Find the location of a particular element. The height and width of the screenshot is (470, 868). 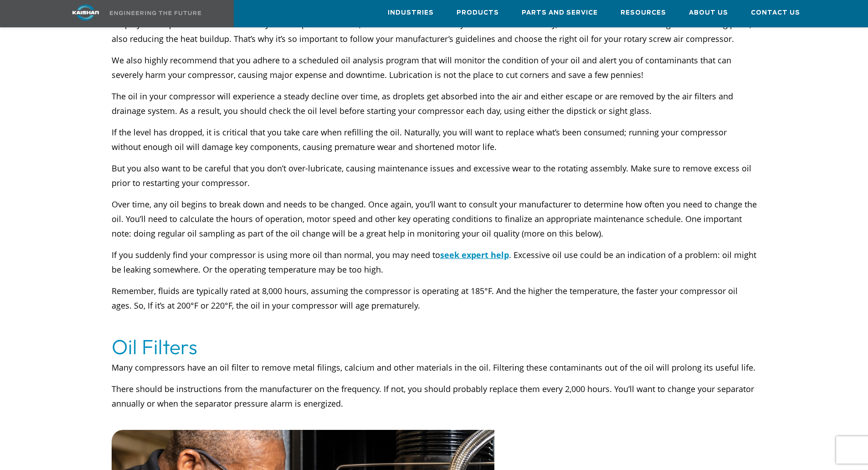

p: Over time, any oil begins to break down and needs to be changed. Once again, you’ll want to consu... is located at coordinates (434, 219).